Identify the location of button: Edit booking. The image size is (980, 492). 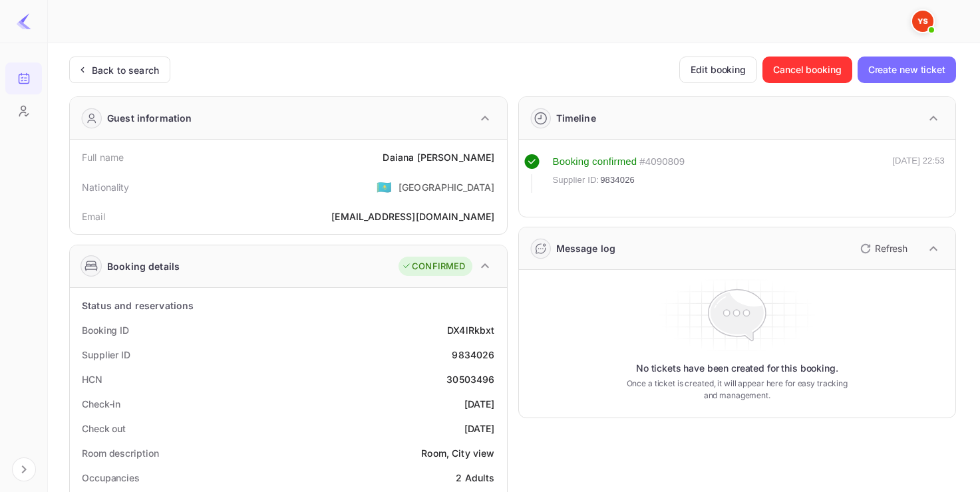
(718, 70).